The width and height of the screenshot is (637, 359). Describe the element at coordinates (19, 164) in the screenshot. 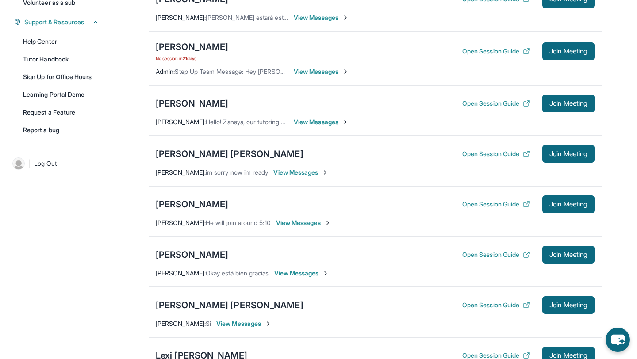

I see `img: user-img` at that location.